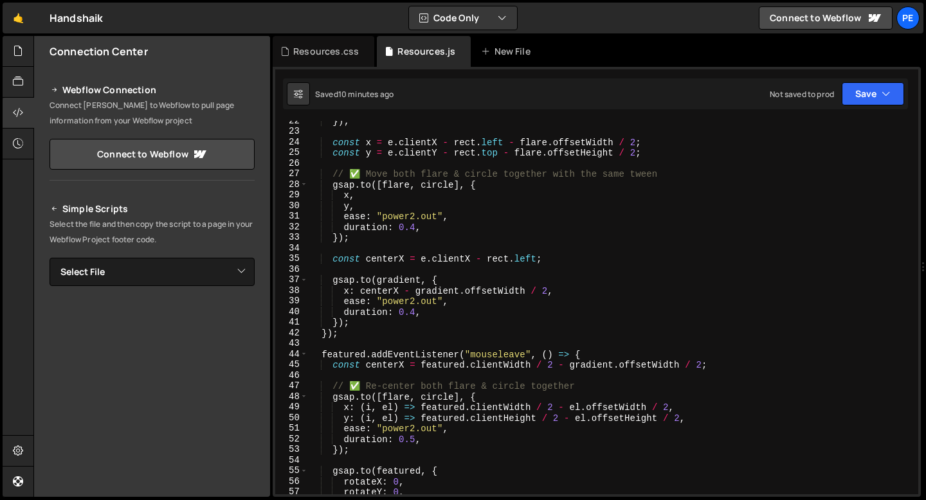 Image resolution: width=926 pixels, height=500 pixels. I want to click on div: 39, so click(291, 301).